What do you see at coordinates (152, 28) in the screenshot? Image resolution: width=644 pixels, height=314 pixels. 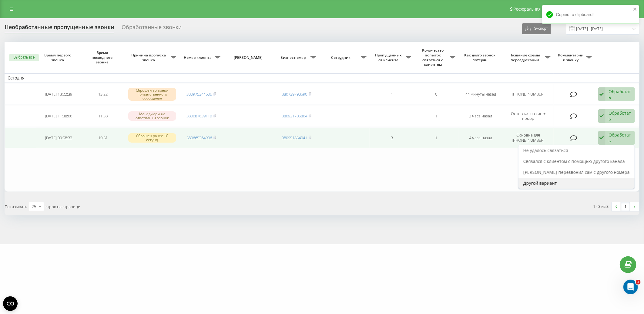 I see `div: Обработанные звонки` at bounding box center [152, 28].